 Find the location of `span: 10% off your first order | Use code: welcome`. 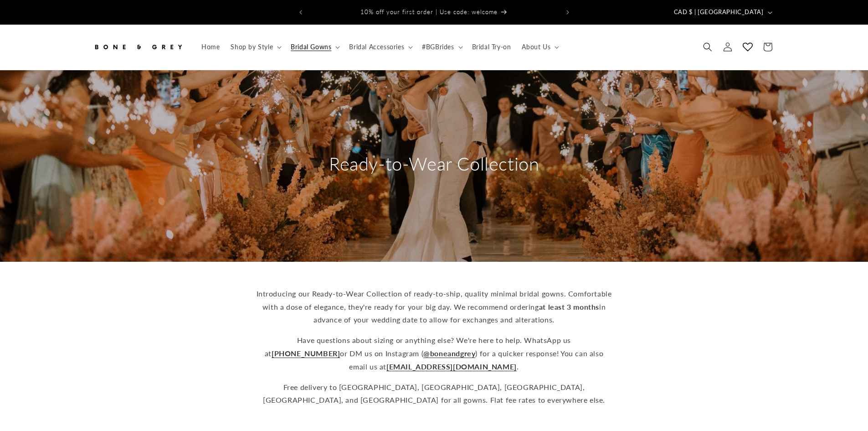

span: 10% off your first order | Use code: welcome is located at coordinates (429, 12).